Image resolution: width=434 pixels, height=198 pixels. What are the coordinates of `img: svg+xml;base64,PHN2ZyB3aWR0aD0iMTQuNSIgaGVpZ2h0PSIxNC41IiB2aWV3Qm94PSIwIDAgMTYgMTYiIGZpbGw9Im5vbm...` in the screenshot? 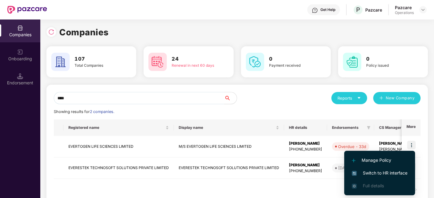 It's located at (20, 76).